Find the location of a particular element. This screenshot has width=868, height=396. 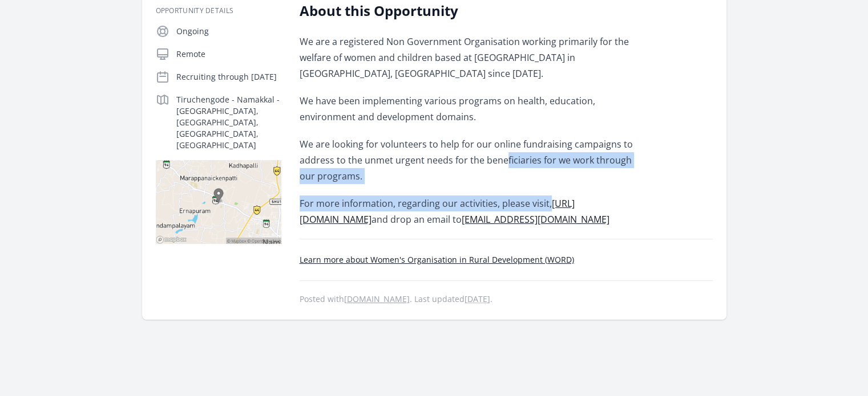

a: Learn more about Women's Organisation in Rural Development (WORD) is located at coordinates (436, 260).